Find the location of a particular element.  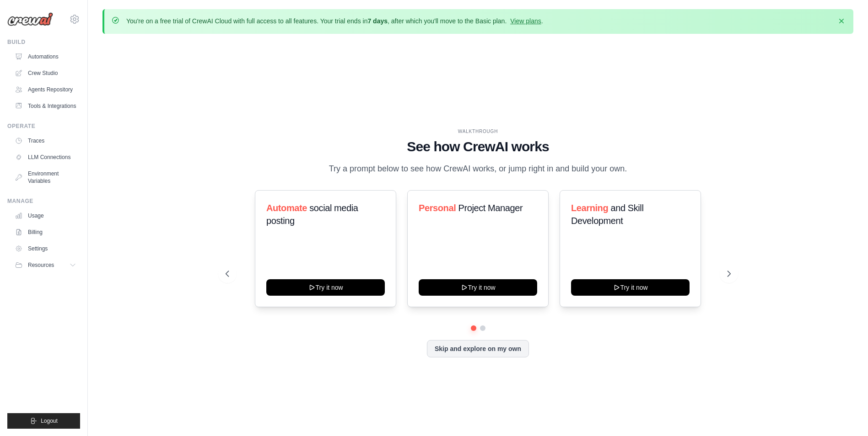

span: Automate is located at coordinates (286, 208).